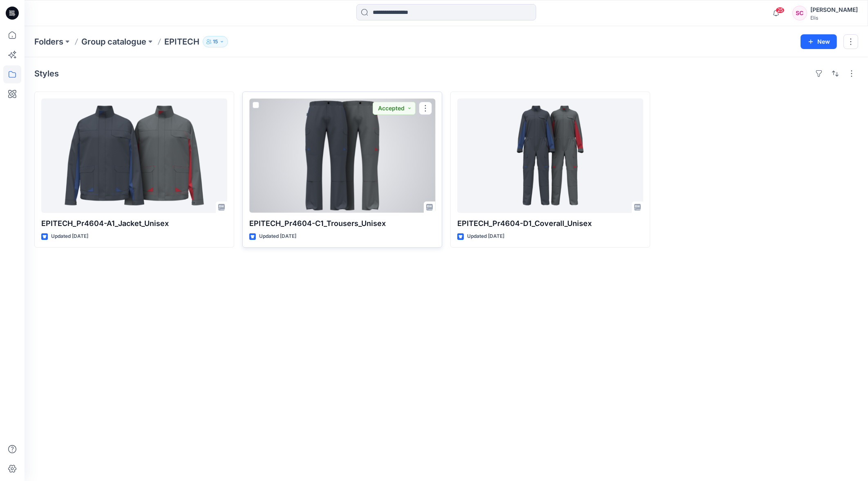 The image size is (868, 481). What do you see at coordinates (134, 155) in the screenshot?
I see `a: EPITECH_Pr4604-A1_Jacket_Unisex` at bounding box center [134, 155].